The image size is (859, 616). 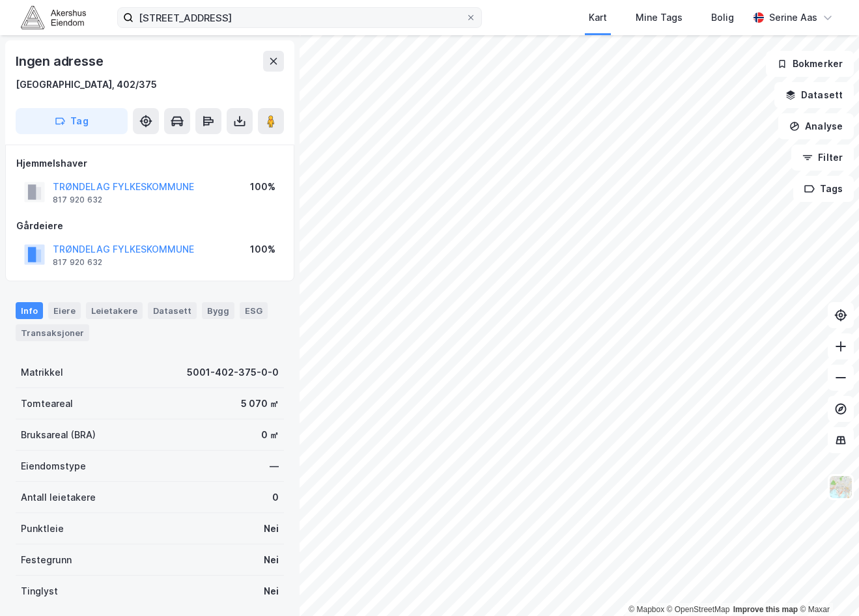 What do you see at coordinates (53, 17) in the screenshot?
I see `img: akershus-eiendom-logo.9091f326c980b4bce74ccdd9f866810c.svg` at bounding box center [53, 17].